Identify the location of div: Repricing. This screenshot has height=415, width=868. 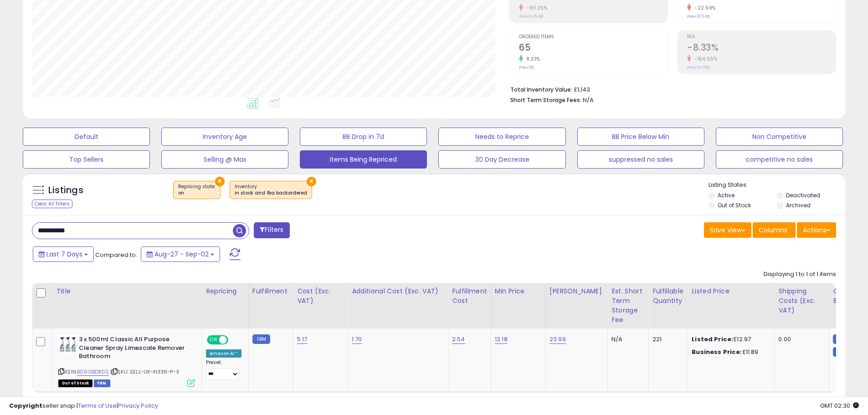
(225, 291).